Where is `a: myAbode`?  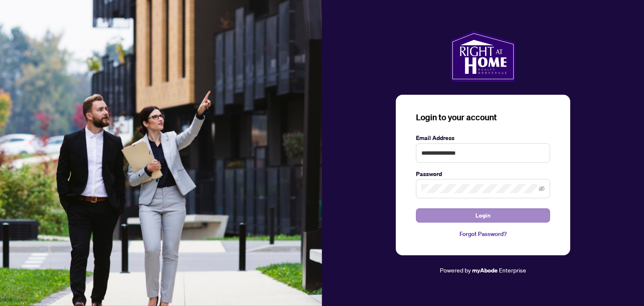
a: myAbode is located at coordinates (485, 271).